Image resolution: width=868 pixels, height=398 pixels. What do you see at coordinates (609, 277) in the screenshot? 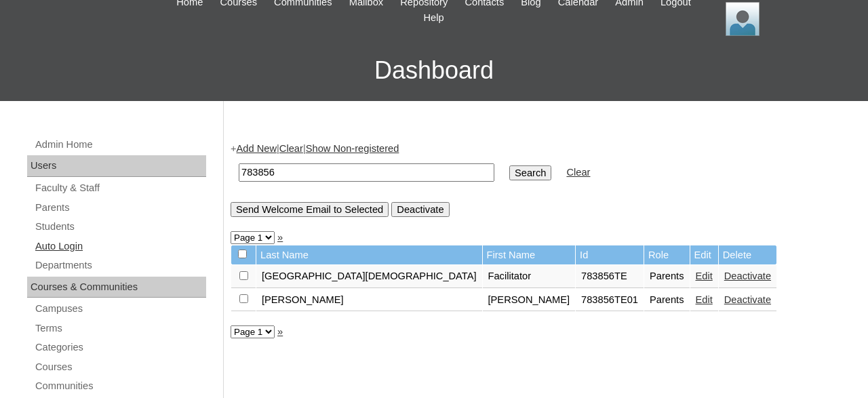
I see `td: 783856TE` at bounding box center [609, 277].